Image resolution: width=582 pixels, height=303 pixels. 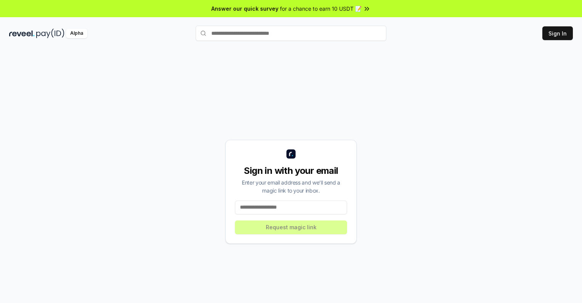 I want to click on img: reveel_dark, so click(x=22, y=33).